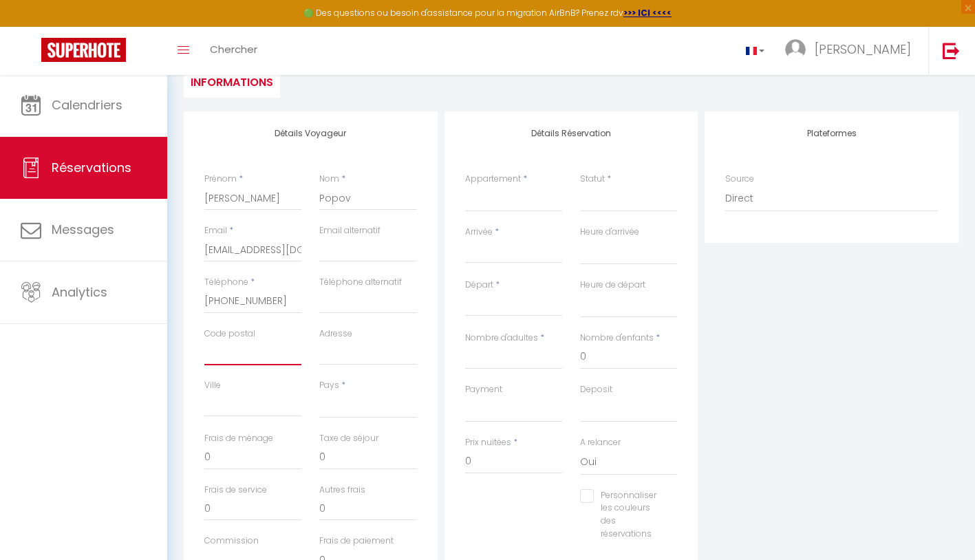  Describe the element at coordinates (648, 12) in the screenshot. I see `a: >>> ICI <<<<` at that location.